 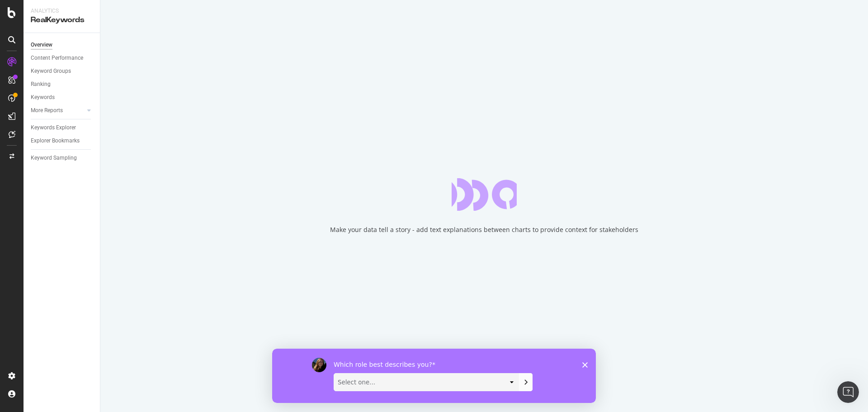 I want to click on div: Keyword Groups, so click(x=50, y=71).